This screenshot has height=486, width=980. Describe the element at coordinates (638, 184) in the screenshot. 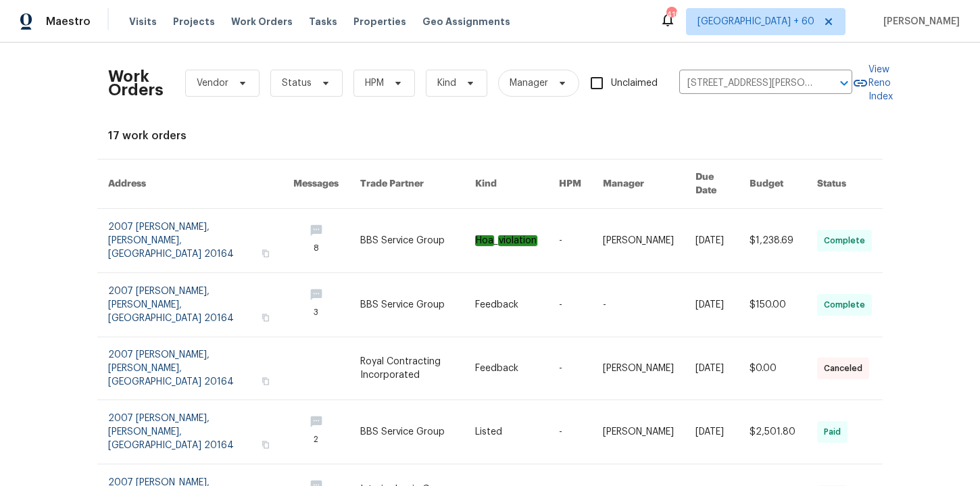

I see `th: Manager` at that location.